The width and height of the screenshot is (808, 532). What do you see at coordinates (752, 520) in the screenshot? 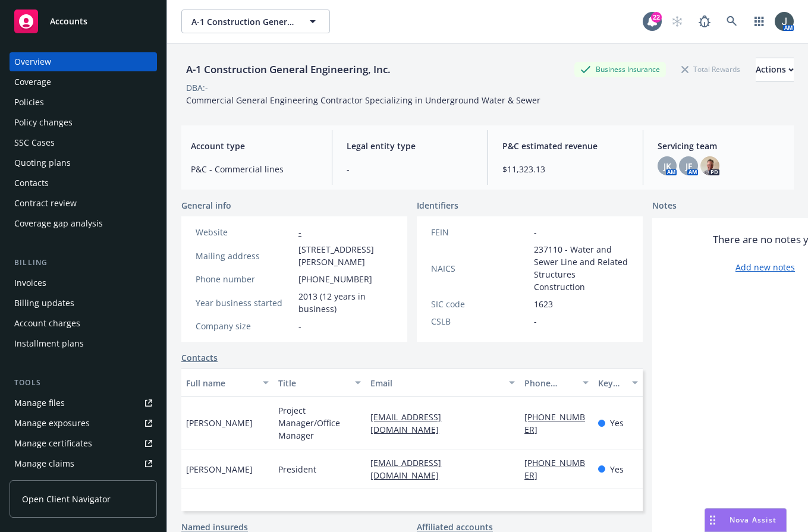
I see `span: Nova Assist` at bounding box center [752, 520].